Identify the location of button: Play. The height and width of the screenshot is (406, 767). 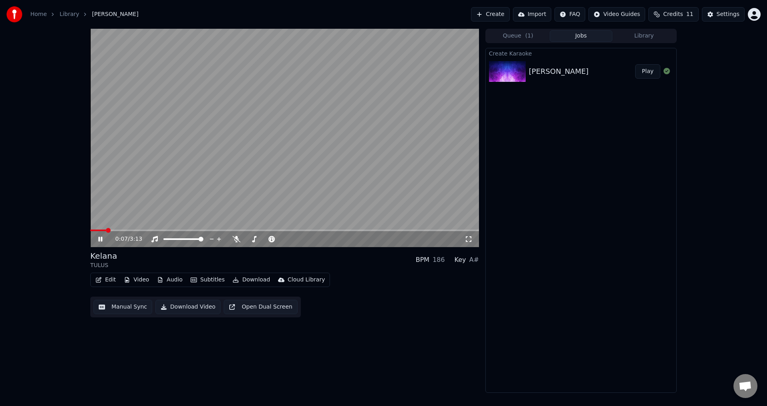
(647, 71).